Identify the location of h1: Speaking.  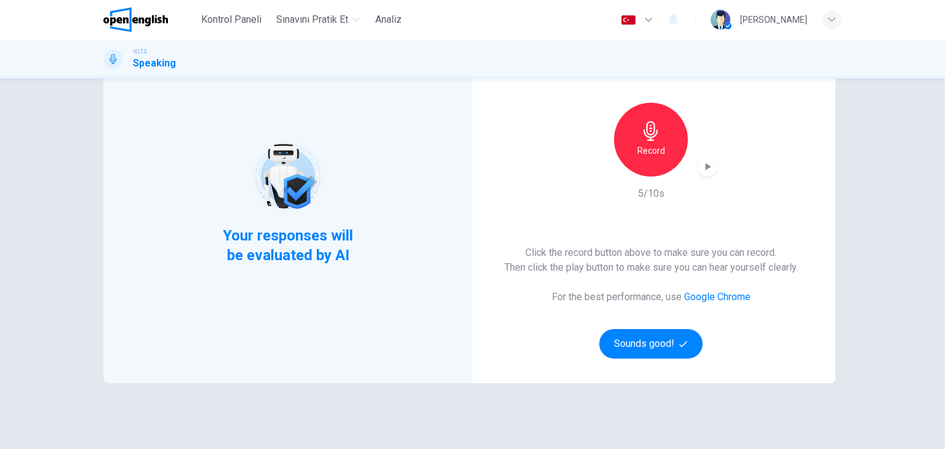
(154, 63).